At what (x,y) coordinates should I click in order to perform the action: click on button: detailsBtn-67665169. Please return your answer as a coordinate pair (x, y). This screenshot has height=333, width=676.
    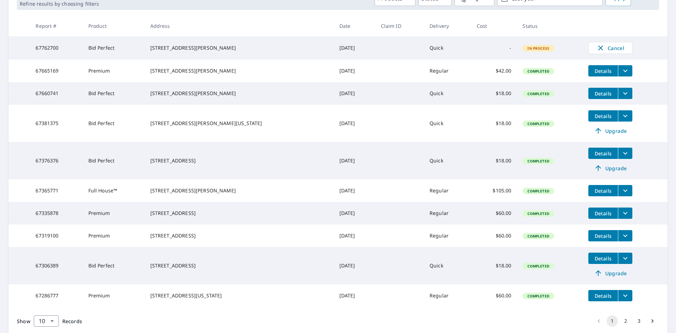
    Looking at the image, I should click on (603, 71).